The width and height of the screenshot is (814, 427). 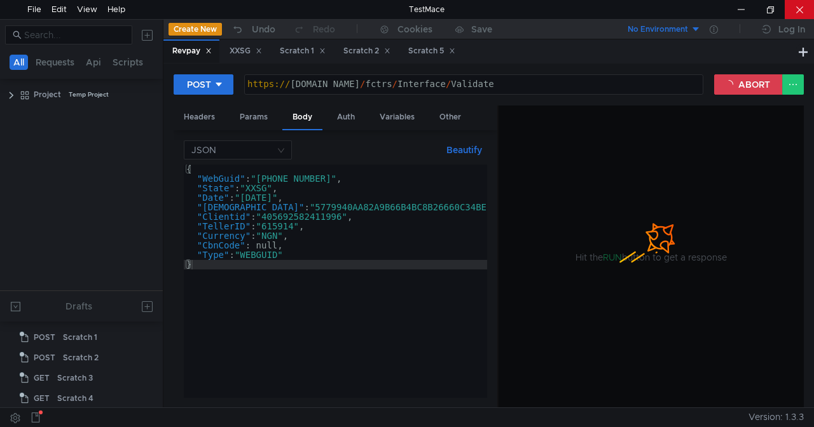 What do you see at coordinates (464, 150) in the screenshot?
I see `button: Beautify` at bounding box center [464, 150].